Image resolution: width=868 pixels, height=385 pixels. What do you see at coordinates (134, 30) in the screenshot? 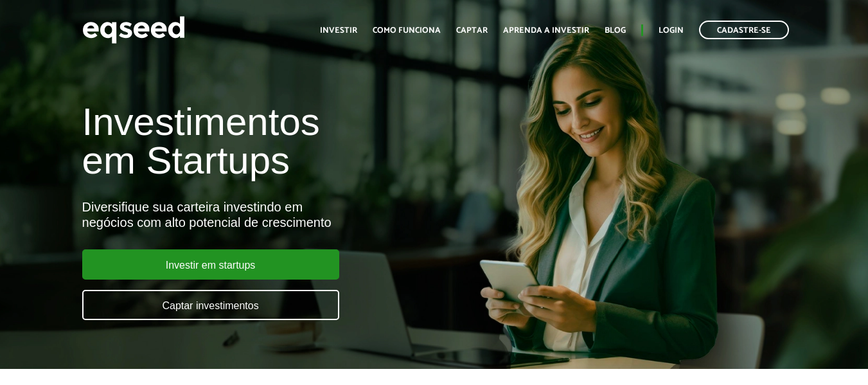
I see `img: EqSeed` at bounding box center [134, 30].